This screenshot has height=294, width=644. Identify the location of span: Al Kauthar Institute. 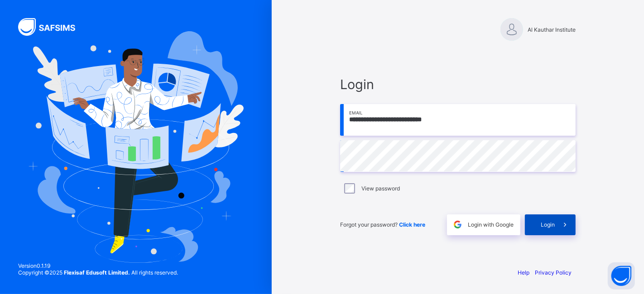
(551, 29).